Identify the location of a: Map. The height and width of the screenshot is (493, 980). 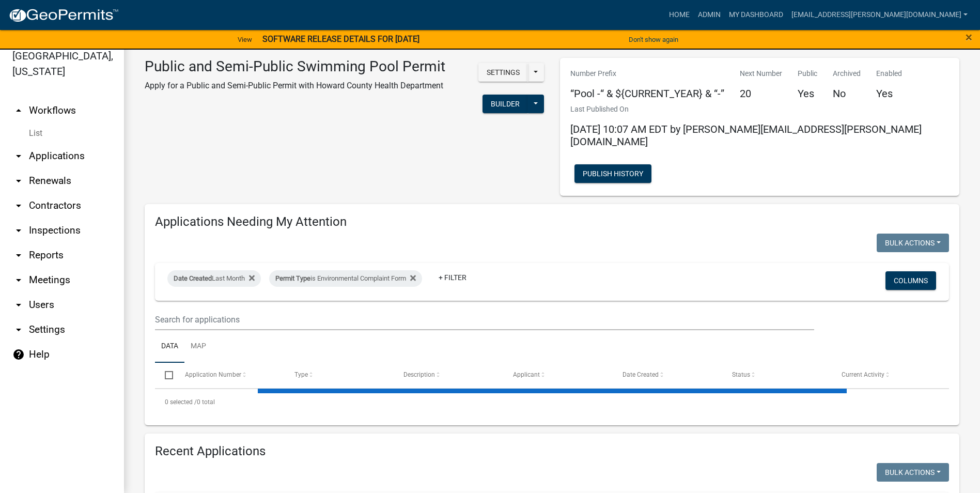
(198, 346).